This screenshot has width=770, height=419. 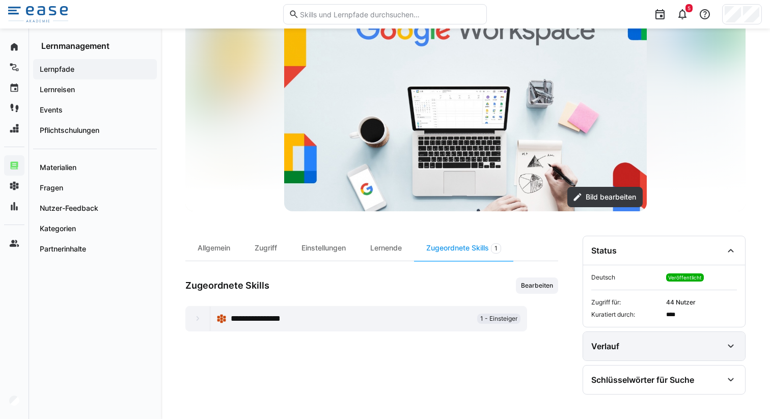 I want to click on div: Allgemein, so click(x=214, y=248).